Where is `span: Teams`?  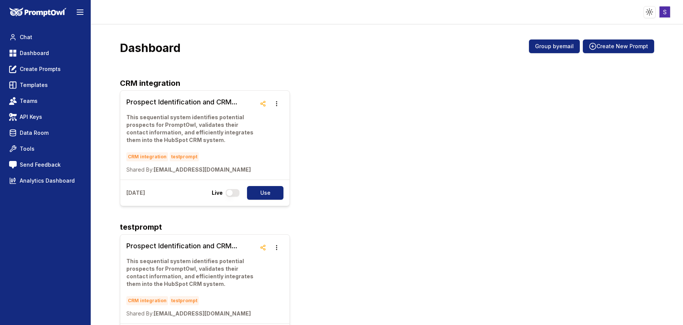
span: Teams is located at coordinates (28, 101).